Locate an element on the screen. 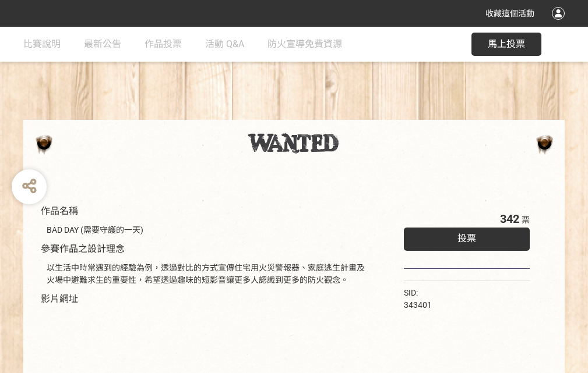  a: 最新公告 is located at coordinates (103, 45).